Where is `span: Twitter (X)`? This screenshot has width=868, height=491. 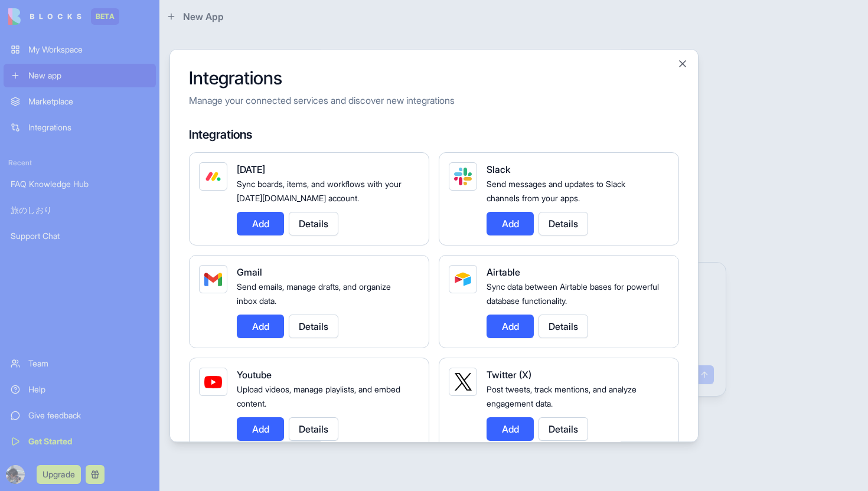
span: Twitter (X) is located at coordinates (509, 375).